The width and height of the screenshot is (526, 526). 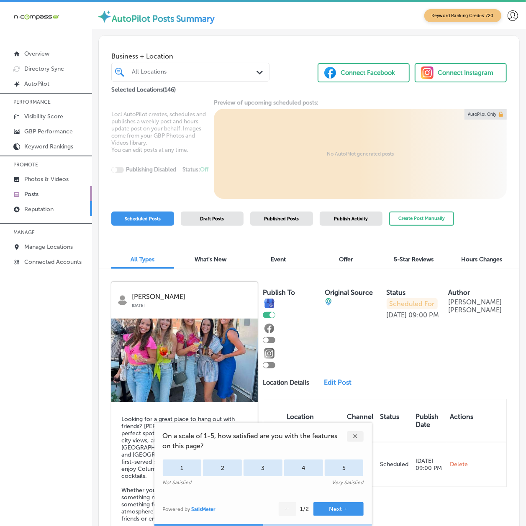 What do you see at coordinates (143, 259) in the screenshot?
I see `span: All Types` at bounding box center [143, 259].